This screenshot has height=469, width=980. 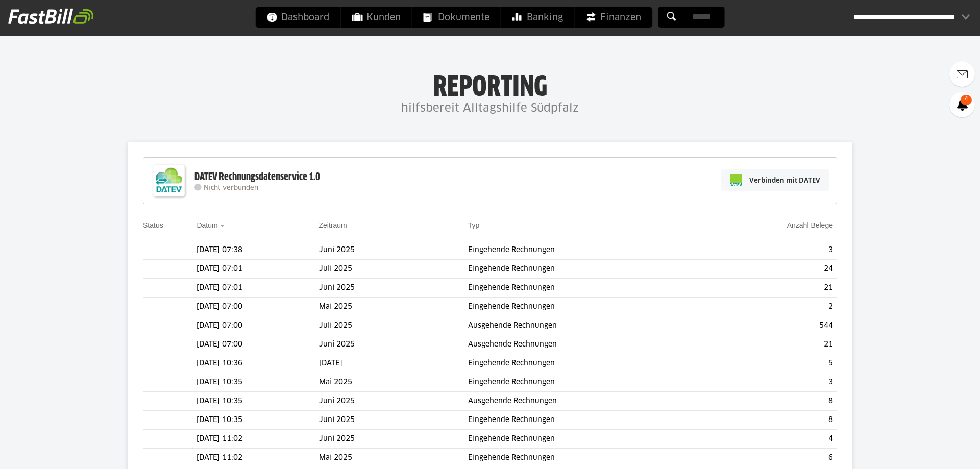 I want to click on td: 24, so click(x=770, y=269).